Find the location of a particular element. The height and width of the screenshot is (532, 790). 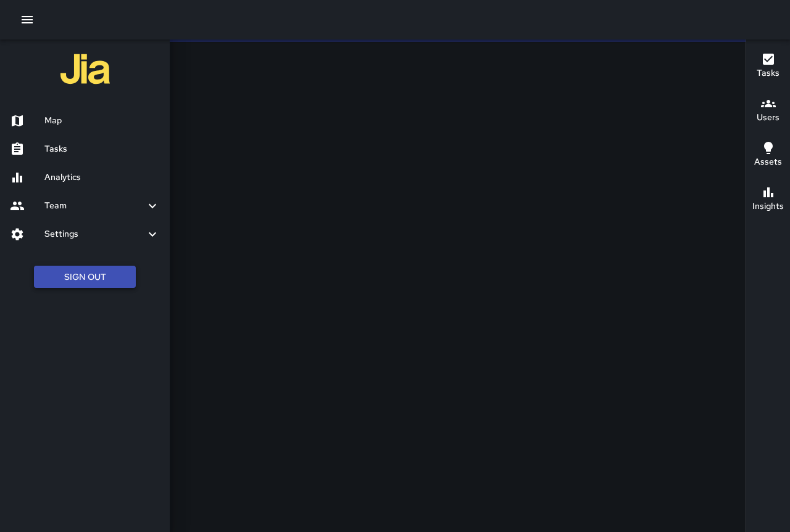

button: Sign Out is located at coordinates (85, 277).